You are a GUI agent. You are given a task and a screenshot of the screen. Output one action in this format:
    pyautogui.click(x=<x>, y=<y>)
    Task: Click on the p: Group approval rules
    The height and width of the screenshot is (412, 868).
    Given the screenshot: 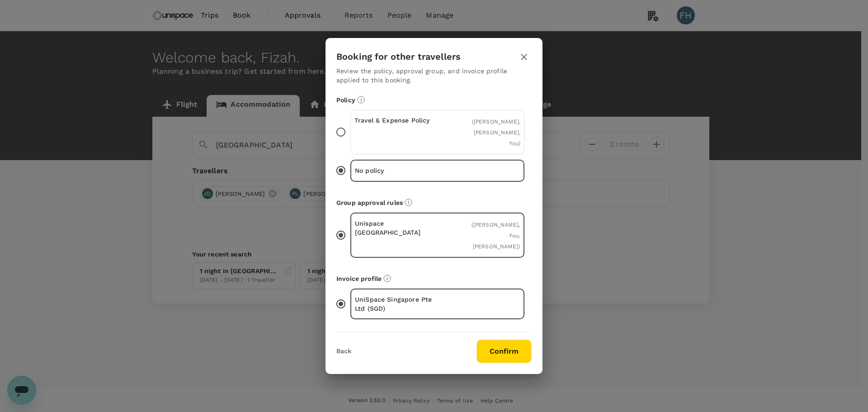 What is the action you would take?
    pyautogui.click(x=434, y=202)
    